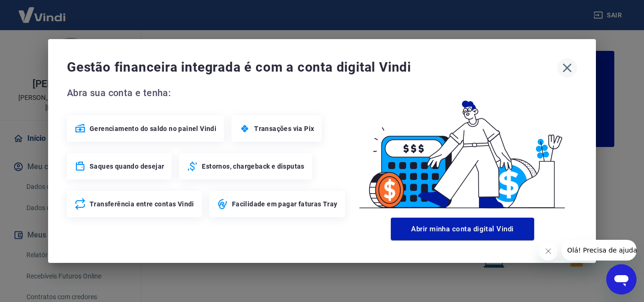  Describe the element at coordinates (207, 93) in the screenshot. I see `span: Abra sua conta e tenha:` at that location.